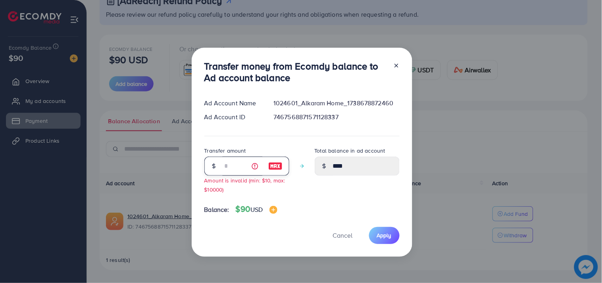  Describe the element at coordinates (245, 185) in the screenshot. I see `small: Amount is invalid (min: $10, max: $10000)` at that location.